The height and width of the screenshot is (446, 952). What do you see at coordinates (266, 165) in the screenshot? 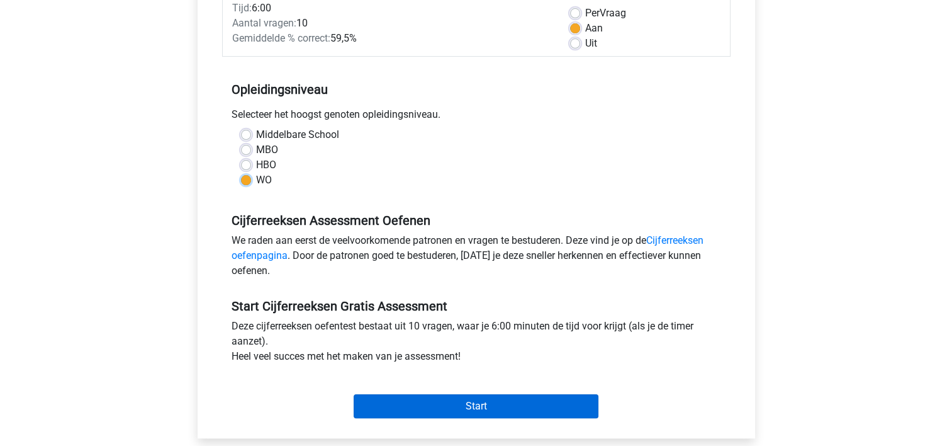
I see `label: HBO` at bounding box center [266, 165].